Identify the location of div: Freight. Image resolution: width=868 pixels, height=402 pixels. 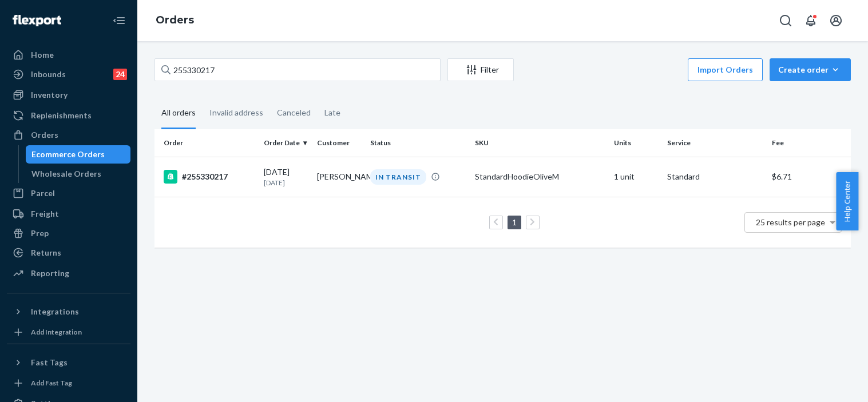
(45, 214).